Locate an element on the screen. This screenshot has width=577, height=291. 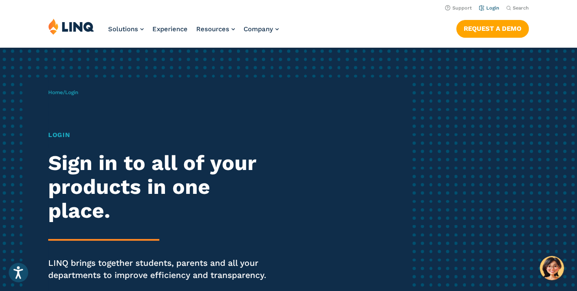
nav: Primary Navigation is located at coordinates (193, 33).